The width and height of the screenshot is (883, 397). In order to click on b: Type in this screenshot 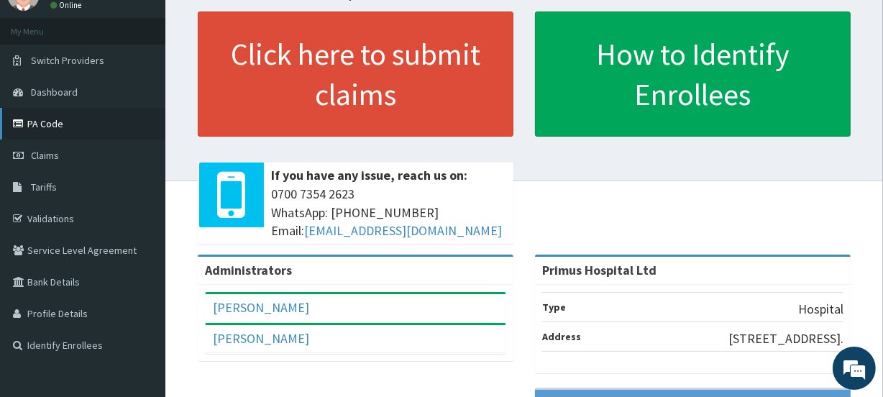, I will do `click(553, 307)`.